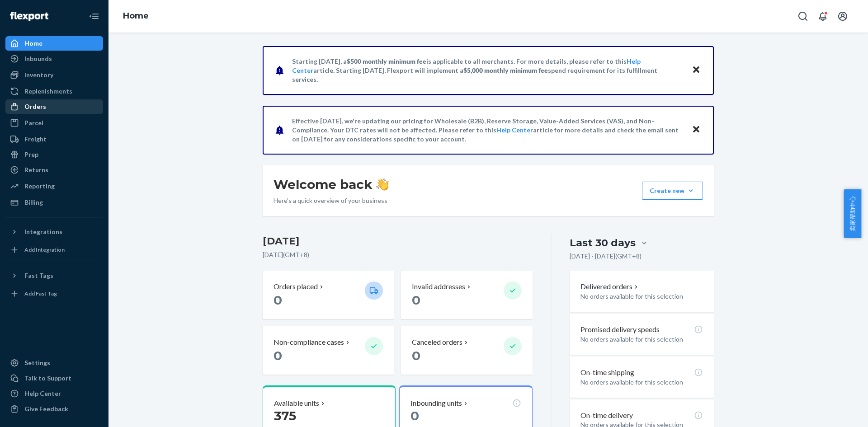 This screenshot has height=427, width=868. I want to click on p: Non-compliance cases, so click(309, 342).